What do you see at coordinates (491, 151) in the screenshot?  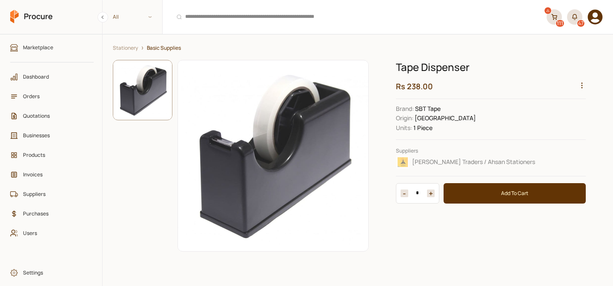 I see `p: Suppliers` at bounding box center [491, 151].